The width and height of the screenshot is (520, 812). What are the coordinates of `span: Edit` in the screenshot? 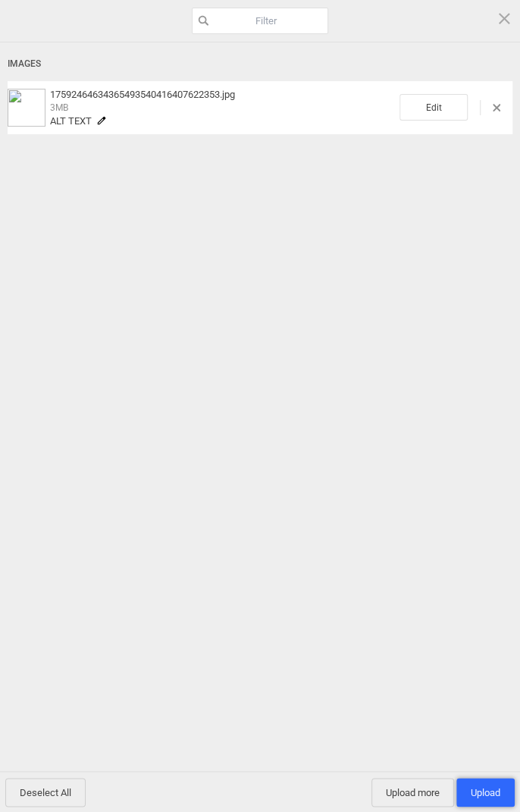 It's located at (434, 107).